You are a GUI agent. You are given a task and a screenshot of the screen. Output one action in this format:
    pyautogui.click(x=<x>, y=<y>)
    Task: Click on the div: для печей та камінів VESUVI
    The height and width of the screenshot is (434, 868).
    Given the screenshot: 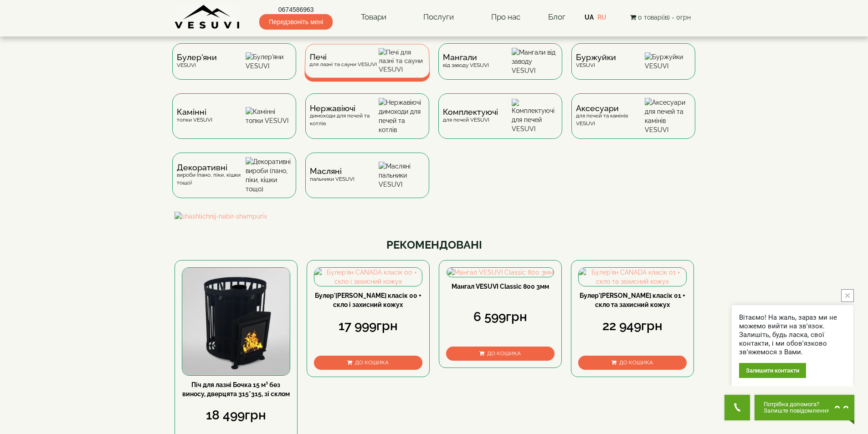 What is the action you would take?
    pyautogui.click(x=610, y=116)
    